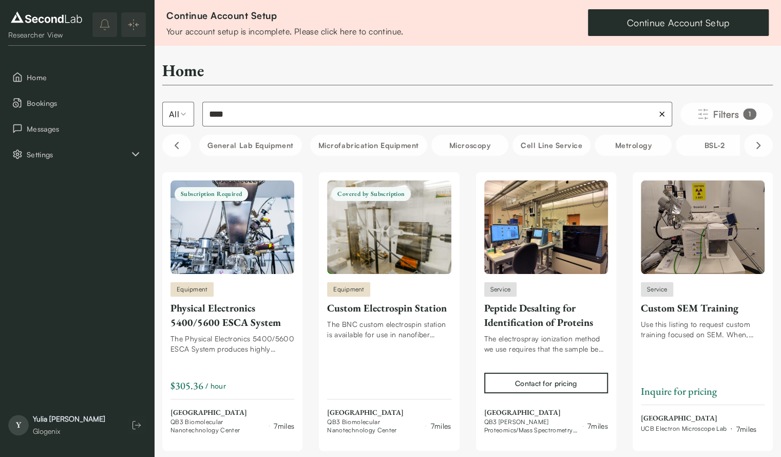 The width and height of the screenshot is (781, 457). I want to click on a: Physical Electronics 5400/5600 ESCA SystemSubscription RequiredEquipmentPhysical Electronics 5400..., so click(232, 307).